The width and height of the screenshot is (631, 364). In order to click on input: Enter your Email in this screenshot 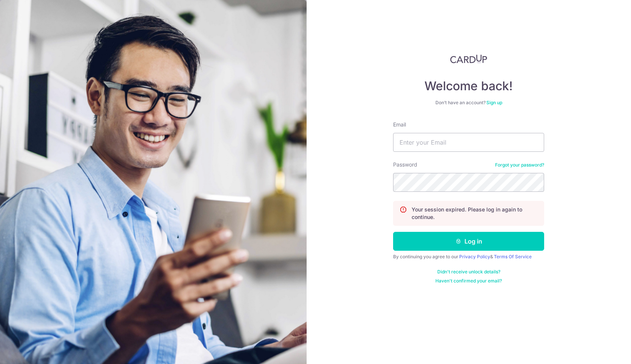, I will do `click(469, 142)`.